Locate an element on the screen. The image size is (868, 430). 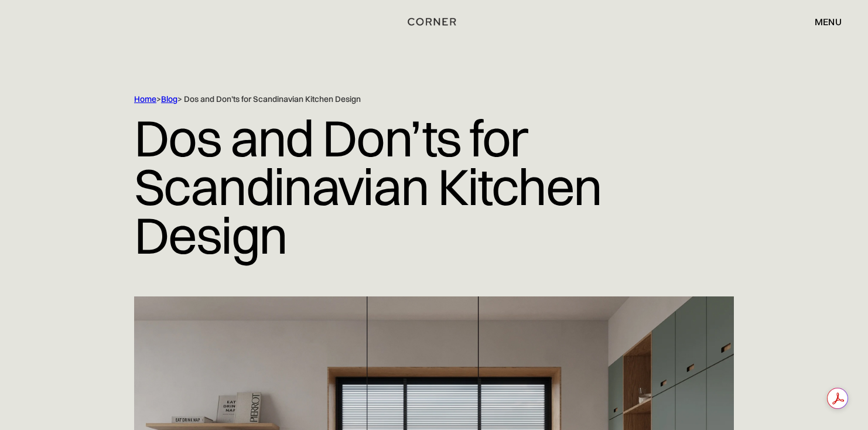
a: home is located at coordinates (434, 22).